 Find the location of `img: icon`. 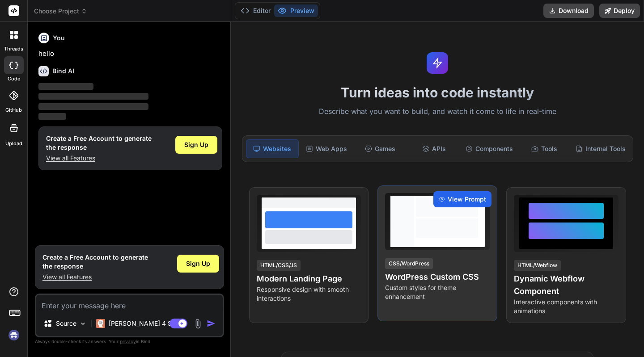

img: icon is located at coordinates (211, 324).